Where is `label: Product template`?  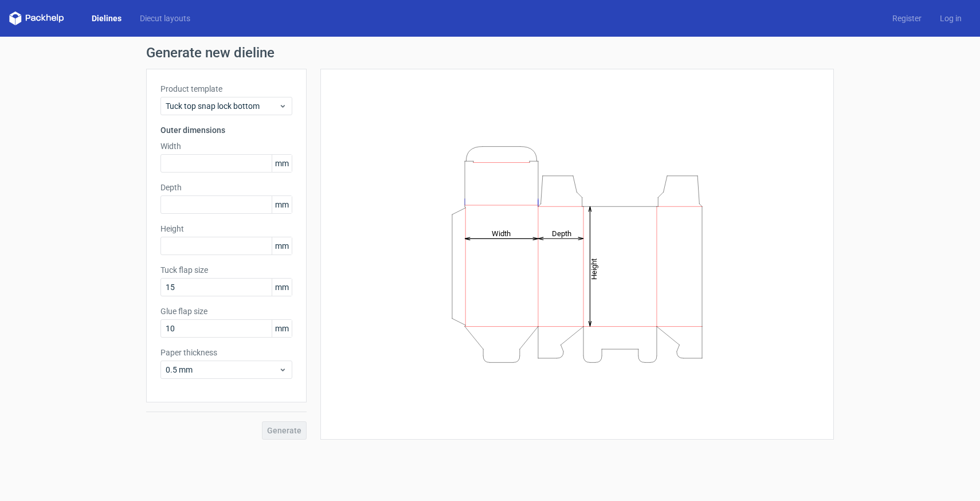 label: Product template is located at coordinates (226, 89).